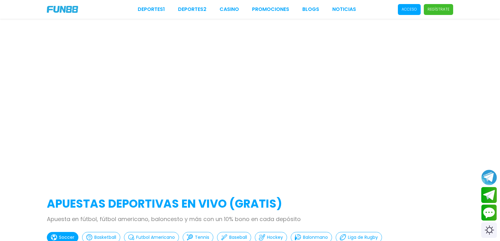 This screenshot has height=241, width=500. Describe the element at coordinates (316, 238) in the screenshot. I see `p: Balonmano` at that location.